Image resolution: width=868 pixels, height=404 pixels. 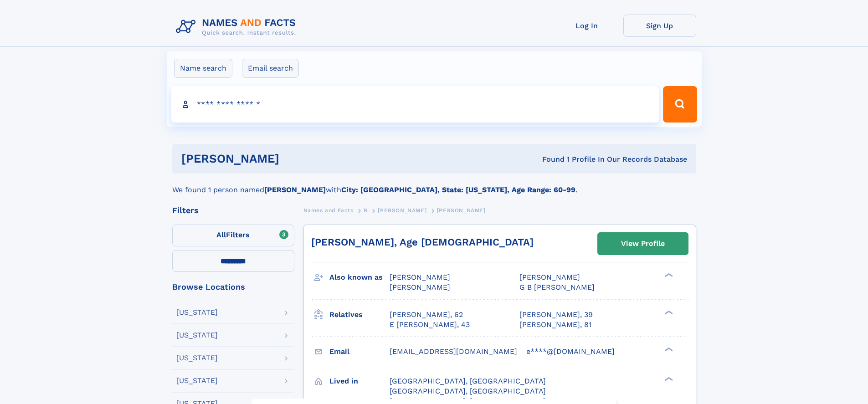 What do you see at coordinates (365, 210) in the screenshot?
I see `a: B` at bounding box center [365, 210].